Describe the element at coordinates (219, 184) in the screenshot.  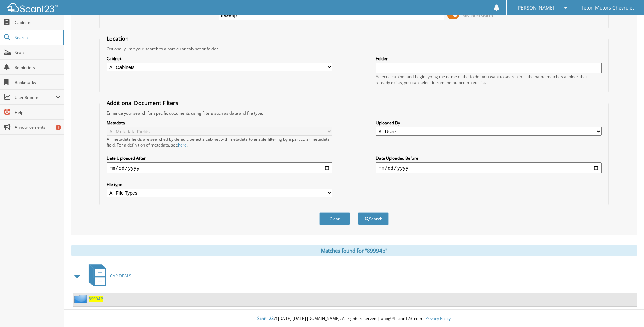
I see `label: File type` at that location.